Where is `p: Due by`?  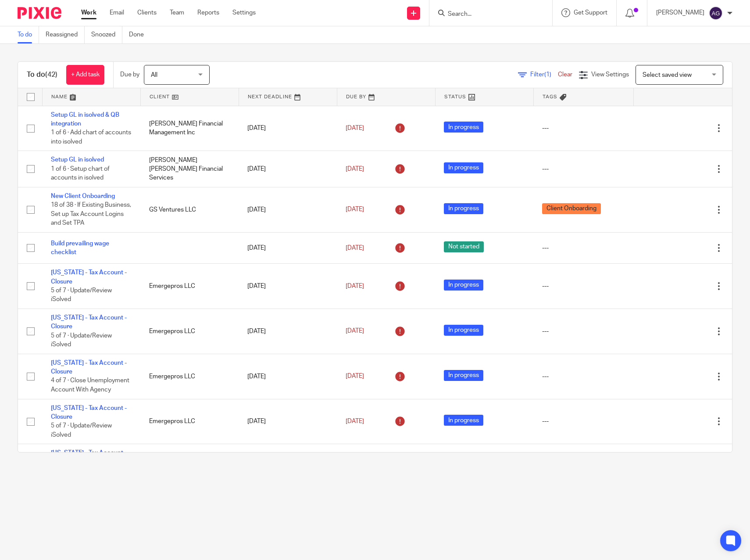 p: Due by is located at coordinates (130, 75).